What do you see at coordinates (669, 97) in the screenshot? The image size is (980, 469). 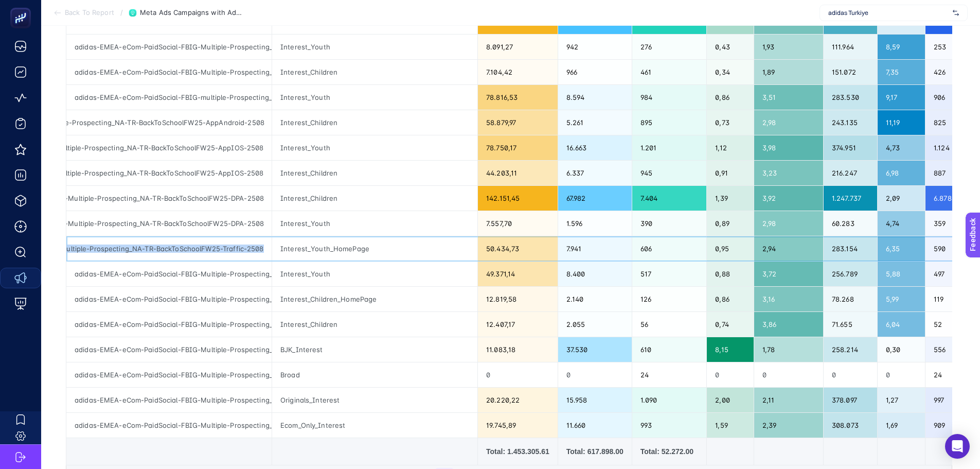 I see `div: 984` at bounding box center [669, 97].